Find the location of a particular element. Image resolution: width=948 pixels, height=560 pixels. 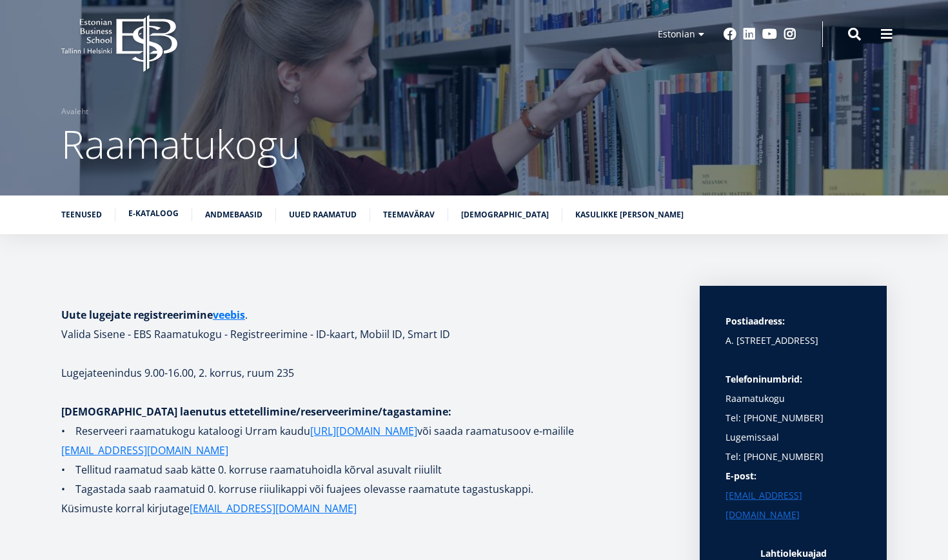

strong: Uute lugejate registreerimine is located at coordinates (153, 315).